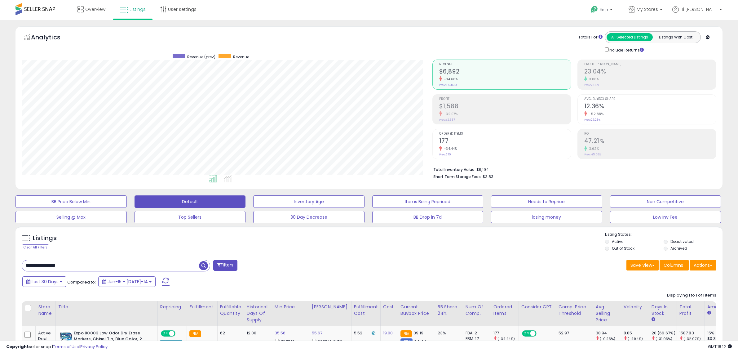 The image size is (738, 353). Describe the element at coordinates (445, 154) in the screenshot. I see `small: Prev: 270` at that location.